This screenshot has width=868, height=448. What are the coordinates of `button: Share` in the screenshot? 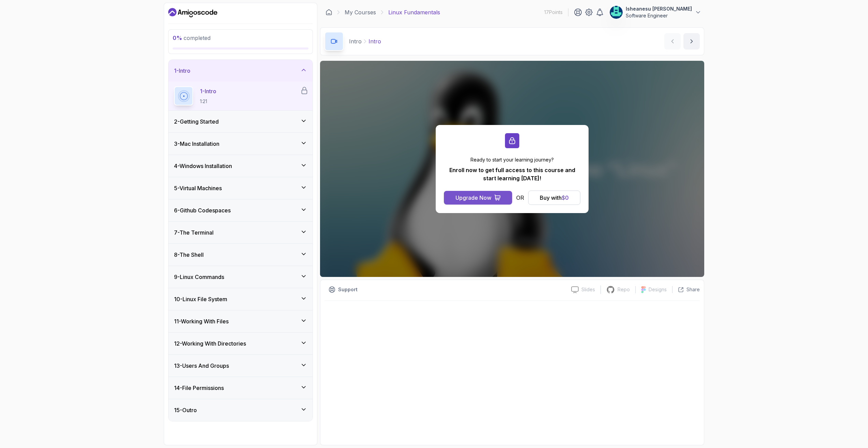 It's located at (686, 289).